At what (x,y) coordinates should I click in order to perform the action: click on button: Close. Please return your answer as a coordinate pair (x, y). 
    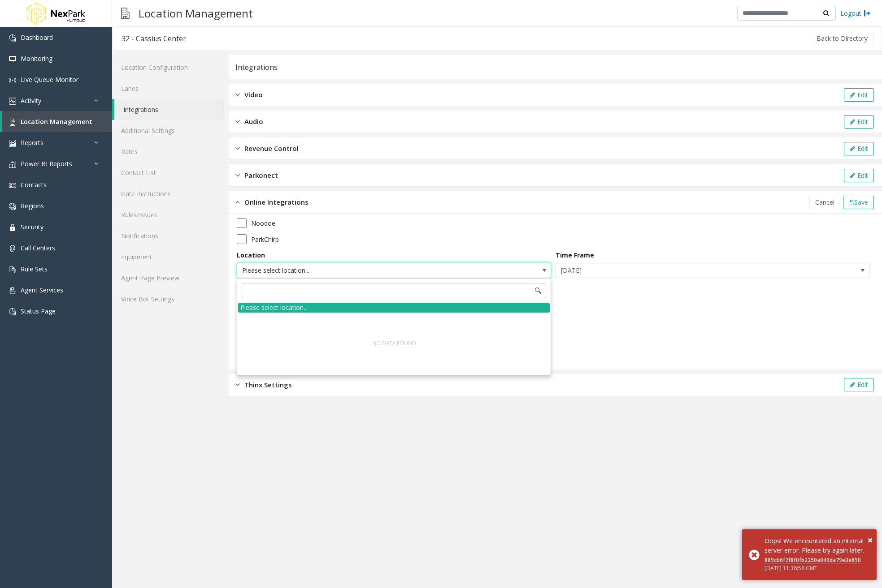
    Looking at the image, I should click on (870, 540).